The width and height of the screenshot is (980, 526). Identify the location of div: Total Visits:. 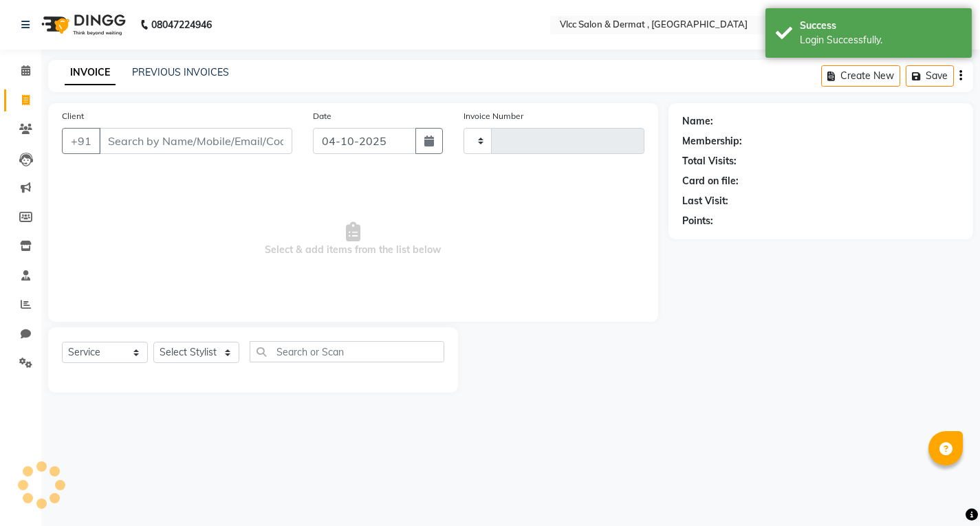
(709, 161).